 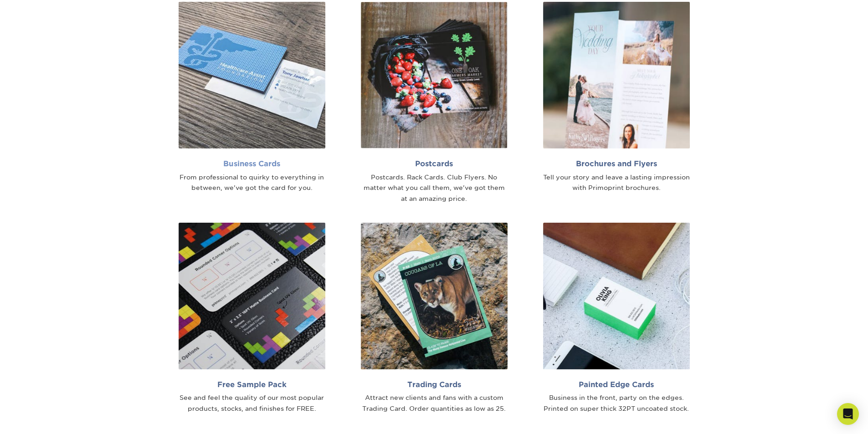 I want to click on a: Brochures and Flyers Tell your story and leave a lasting impression with Primoprint brochures., so click(x=616, y=98).